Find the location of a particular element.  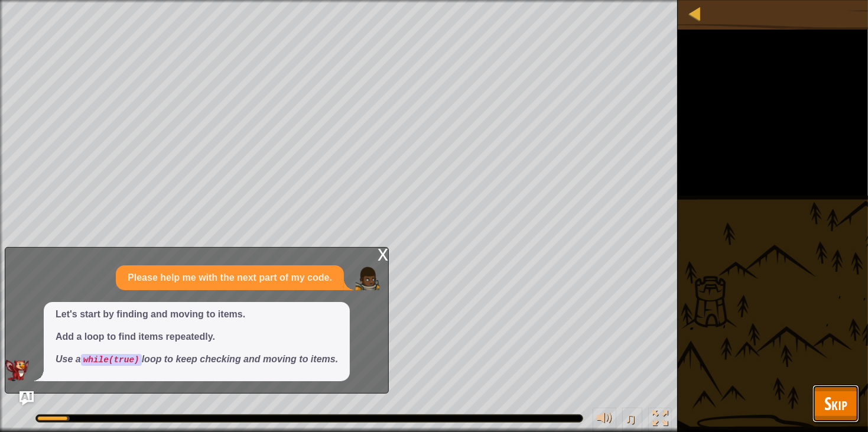

p: Please help me with the next part of my code. is located at coordinates (230, 277).